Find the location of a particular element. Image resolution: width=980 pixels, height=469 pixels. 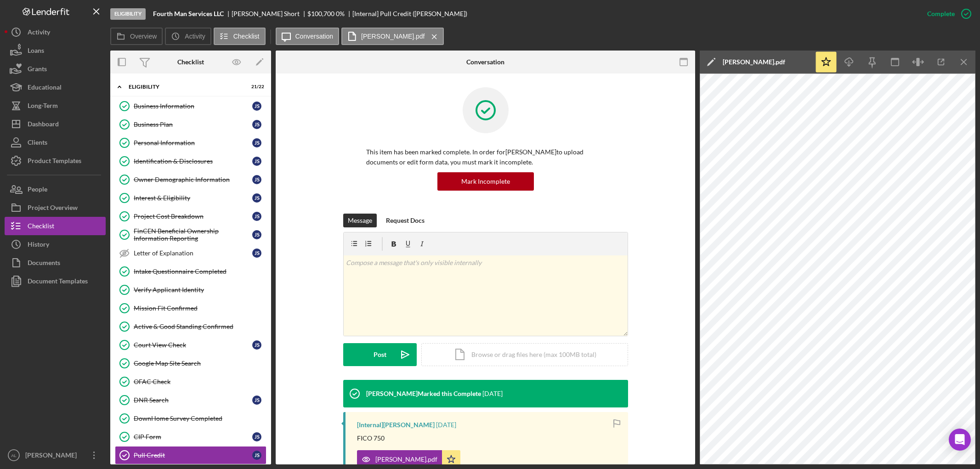

div: Activity is located at coordinates (38, 33).